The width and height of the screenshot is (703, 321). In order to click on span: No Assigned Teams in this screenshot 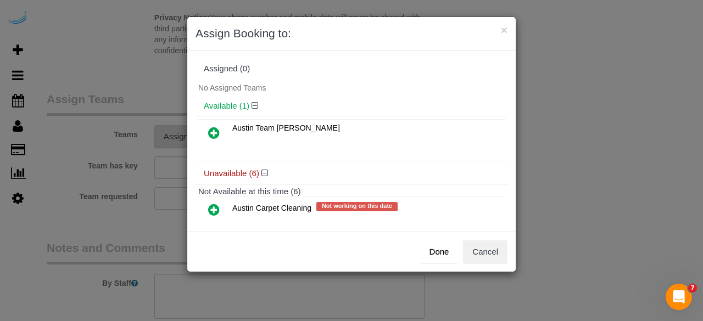, I will do `click(232, 88)`.